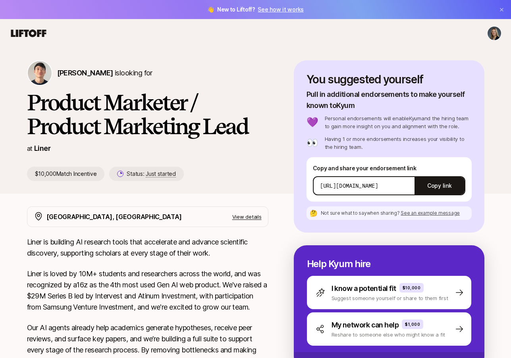 This screenshot has height=358, width=511. What do you see at coordinates (439, 186) in the screenshot?
I see `button: Copy link` at bounding box center [439, 186].